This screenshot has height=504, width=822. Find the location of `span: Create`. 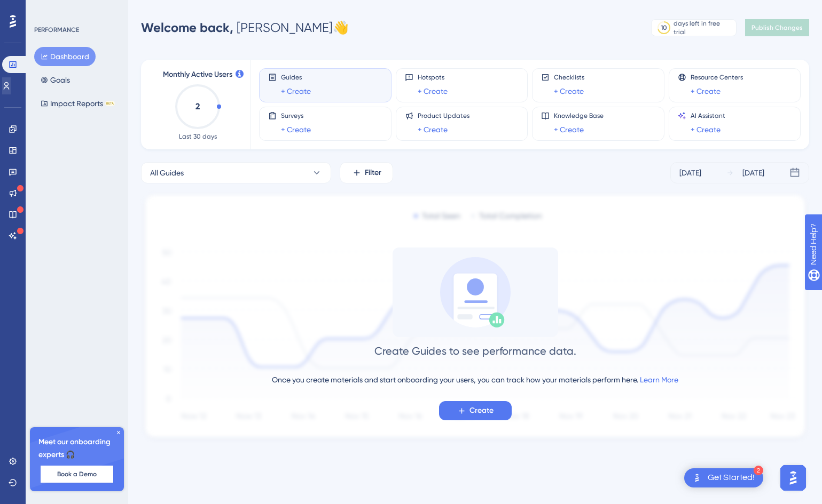

span: Create is located at coordinates (481, 411).